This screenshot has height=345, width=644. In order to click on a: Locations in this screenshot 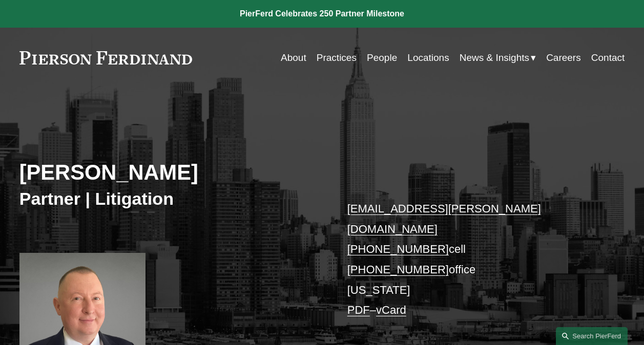, I will do `click(427, 58)`.